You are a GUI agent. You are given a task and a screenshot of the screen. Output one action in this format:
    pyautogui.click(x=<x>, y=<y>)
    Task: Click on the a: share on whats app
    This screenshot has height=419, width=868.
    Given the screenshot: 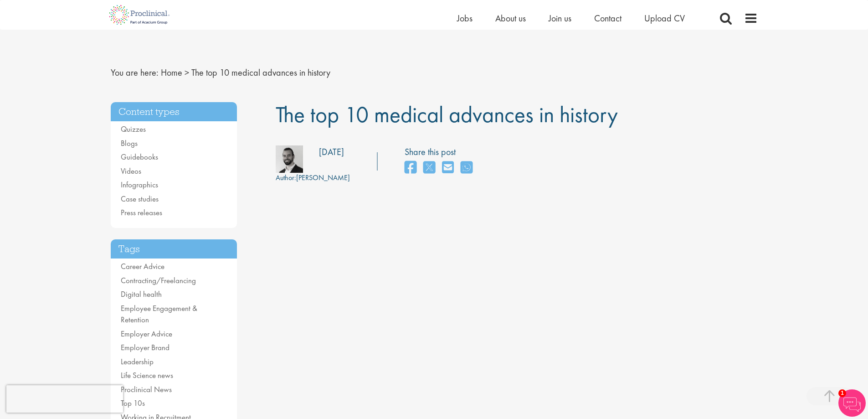 What is the action you would take?
    pyautogui.click(x=467, y=167)
    